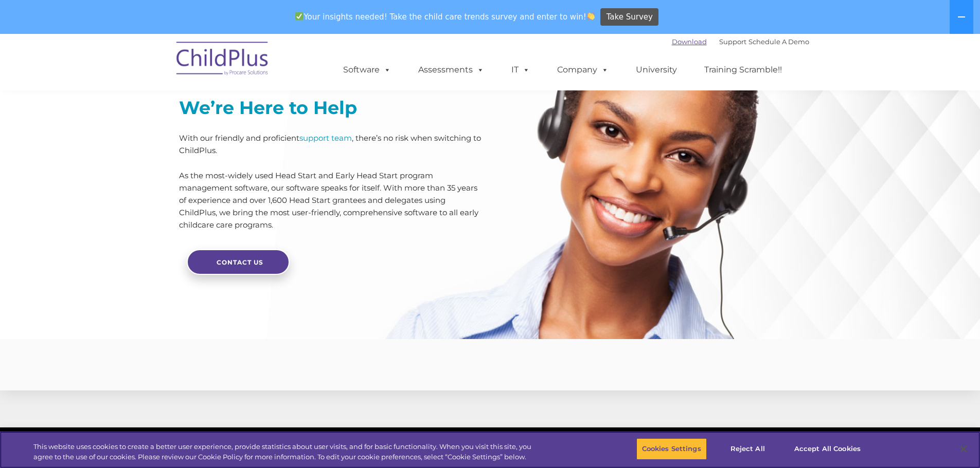  Describe the element at coordinates (963, 449) in the screenshot. I see `button: Close` at that location.